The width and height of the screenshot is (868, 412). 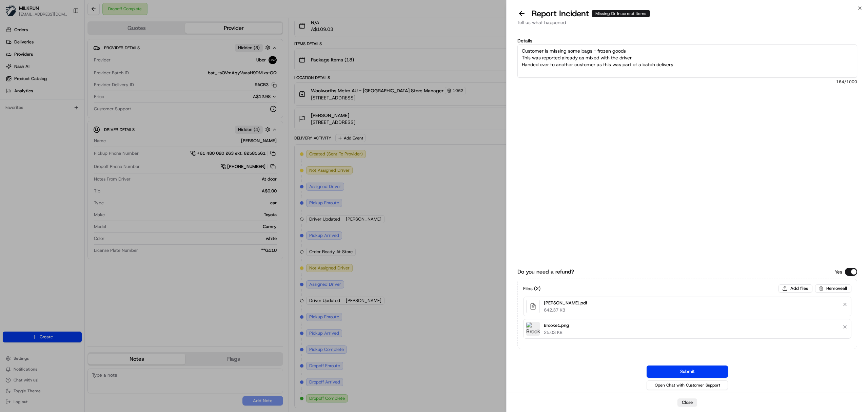 What do you see at coordinates (687, 403) in the screenshot?
I see `button: Close` at bounding box center [687, 403].